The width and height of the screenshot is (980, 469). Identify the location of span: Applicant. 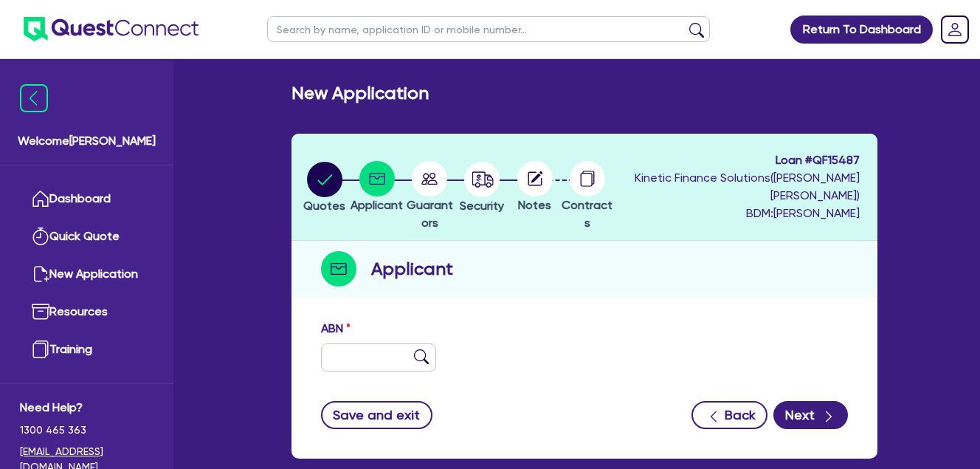
(376, 205).